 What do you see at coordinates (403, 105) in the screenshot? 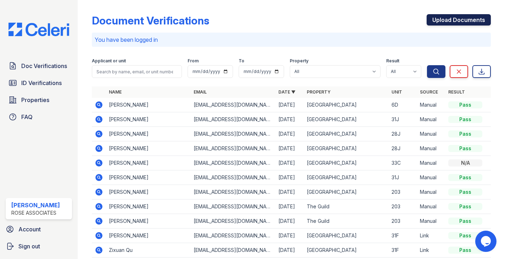
I see `td: 6D` at bounding box center [403, 105].